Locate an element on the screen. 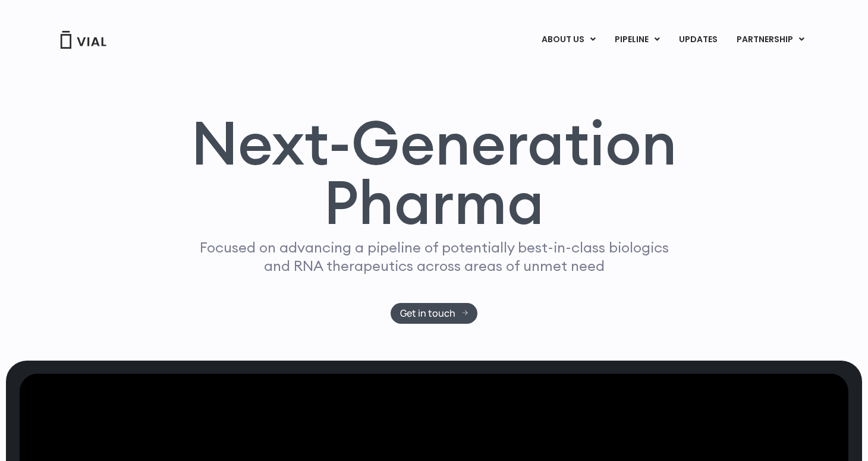  a: Get in touch is located at coordinates (434, 313).